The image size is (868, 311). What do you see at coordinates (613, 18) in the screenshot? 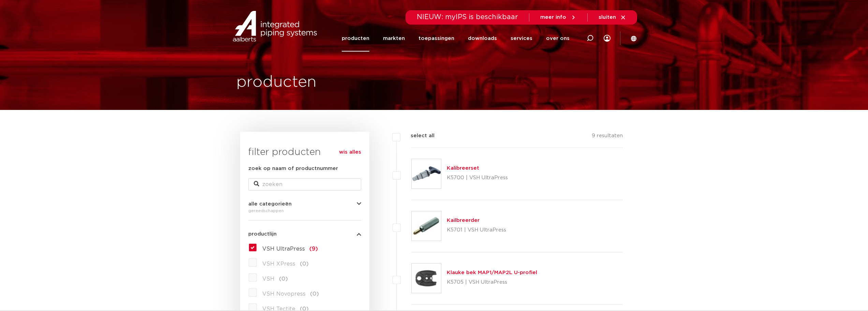
I see `a: sluiten` at bounding box center [613, 18].